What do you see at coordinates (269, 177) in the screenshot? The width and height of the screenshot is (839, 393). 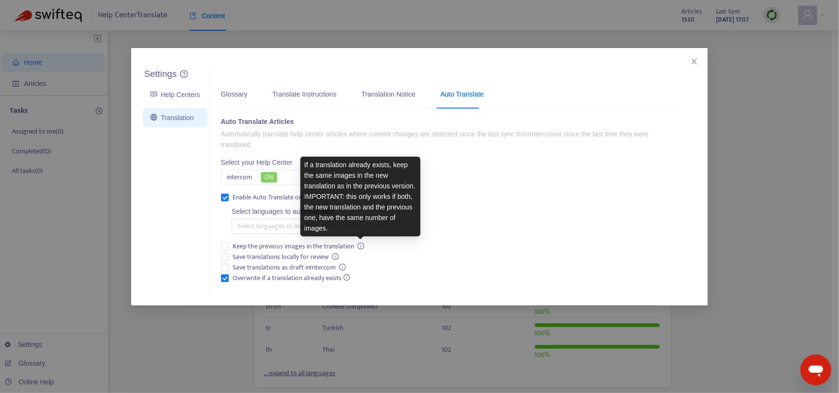 I see `span: ON` at bounding box center [269, 177].